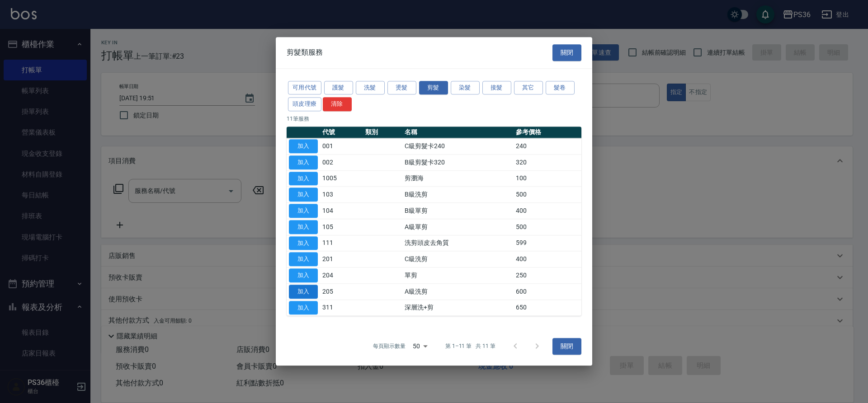 The height and width of the screenshot is (403, 868). What do you see at coordinates (342, 308) in the screenshot?
I see `td: 311` at bounding box center [342, 308].